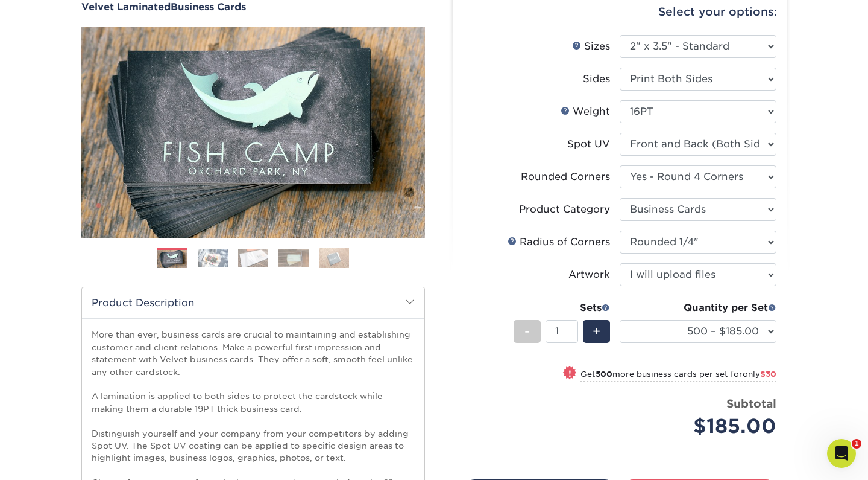 This screenshot has width=868, height=480. What do you see at coordinates (702, 426) in the screenshot?
I see `div: $185.00` at bounding box center [702, 426].